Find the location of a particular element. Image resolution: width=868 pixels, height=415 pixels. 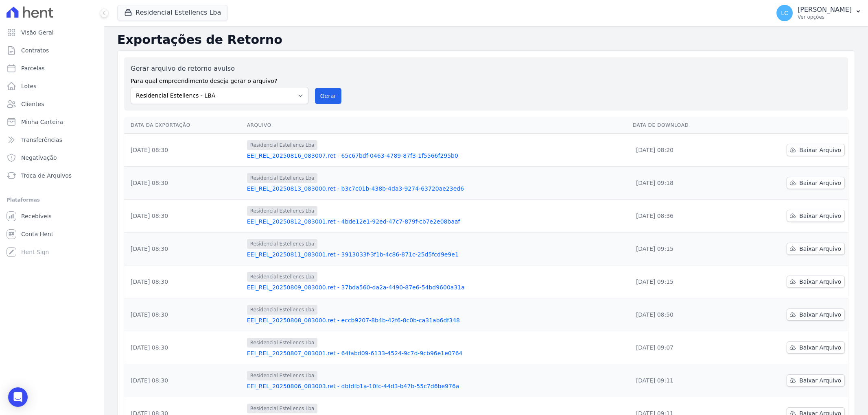

a: EEI_REL_20250806_083003.ret - dbfdfb1a-10fc-44d3-b47b-55c7d6be976a is located at coordinates (437, 386).